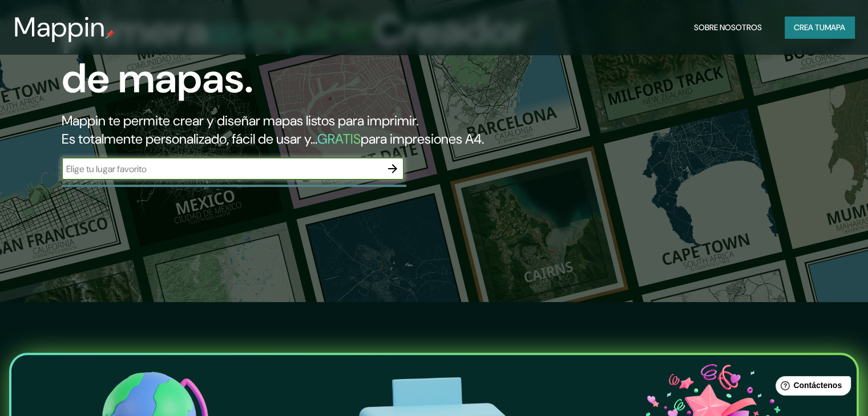 This screenshot has height=416, width=868. I want to click on font: Es totalmente personalizado, fácil de usar y..., so click(189, 138).